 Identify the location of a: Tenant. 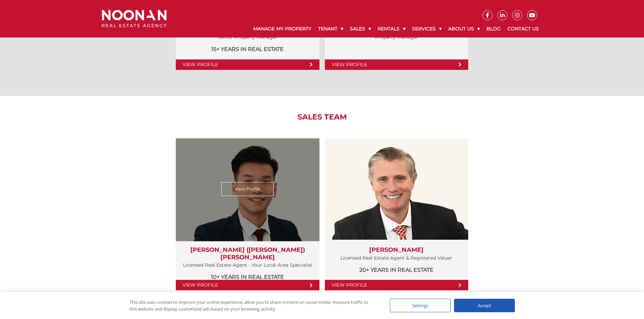
(331, 29).